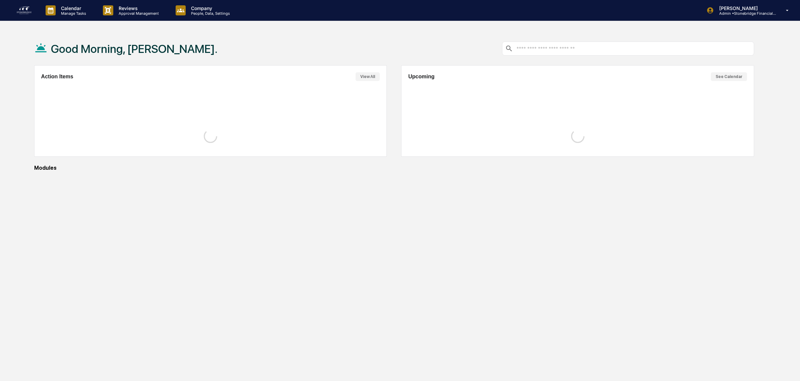 The image size is (800, 381). Describe the element at coordinates (368, 77) in the screenshot. I see `button: View All` at that location.